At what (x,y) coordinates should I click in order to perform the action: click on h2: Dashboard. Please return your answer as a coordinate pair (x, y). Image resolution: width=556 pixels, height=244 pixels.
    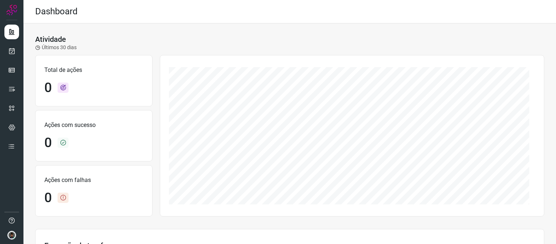
    Looking at the image, I should click on (56, 11).